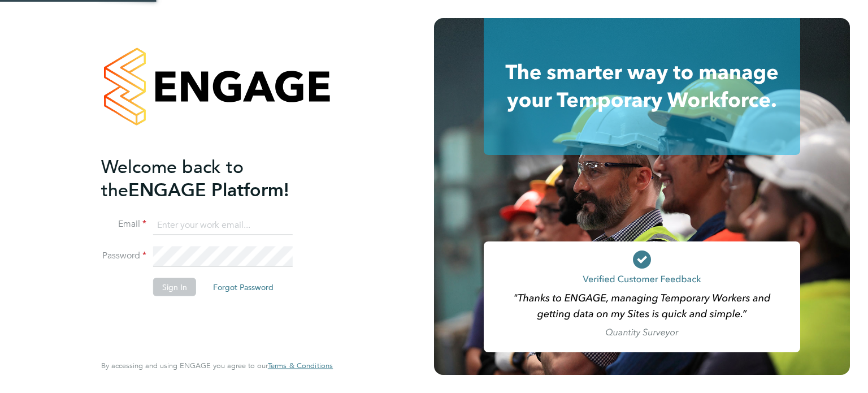 This screenshot has width=868, height=393. Describe the element at coordinates (124, 224) in the screenshot. I see `label: Email` at that location.